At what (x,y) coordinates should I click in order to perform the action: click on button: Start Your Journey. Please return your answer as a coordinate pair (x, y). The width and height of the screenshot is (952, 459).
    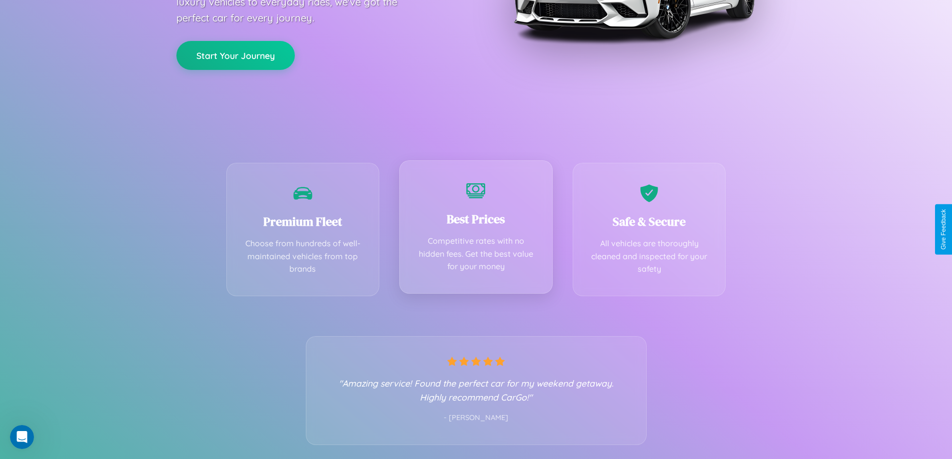
    Looking at the image, I should click on (235, 55).